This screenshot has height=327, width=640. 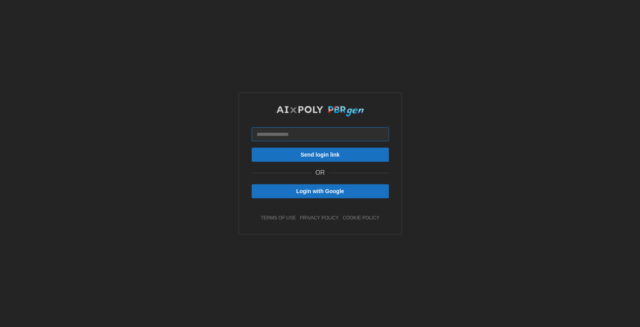 What do you see at coordinates (320, 191) in the screenshot?
I see `button: Login with Google` at bounding box center [320, 191].